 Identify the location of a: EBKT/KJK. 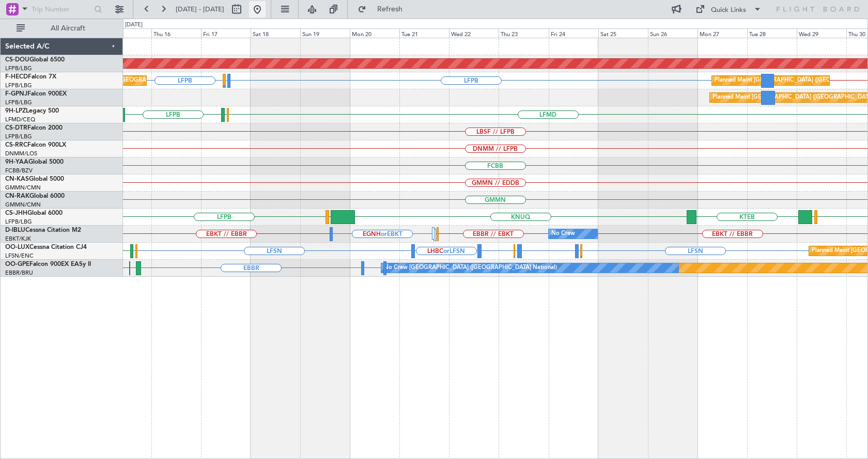
(18, 238).